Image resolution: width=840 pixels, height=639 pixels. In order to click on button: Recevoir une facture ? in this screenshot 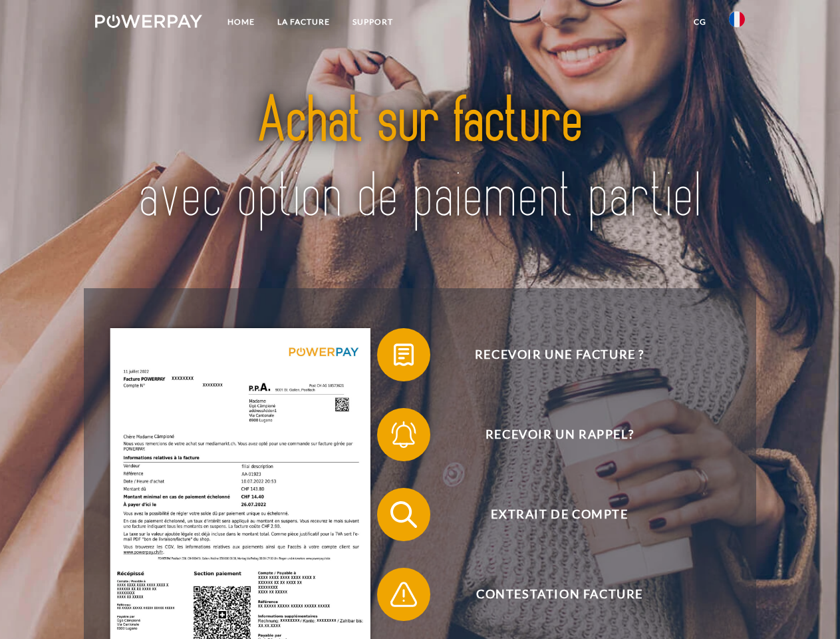, I will do `click(550, 354)`.